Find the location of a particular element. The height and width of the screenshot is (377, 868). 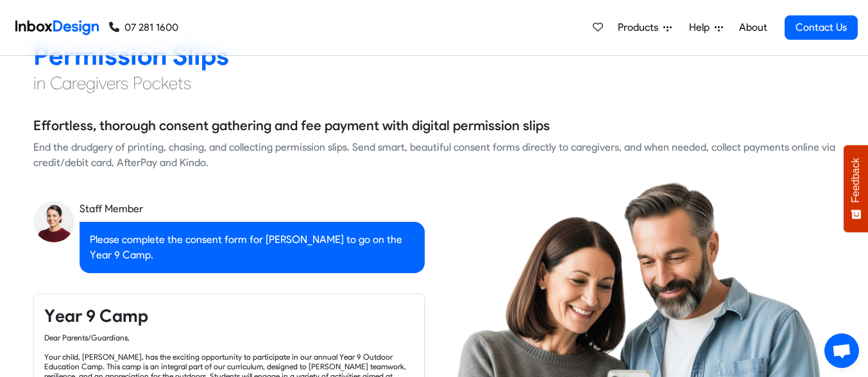

a: Contact Us is located at coordinates (821, 27).